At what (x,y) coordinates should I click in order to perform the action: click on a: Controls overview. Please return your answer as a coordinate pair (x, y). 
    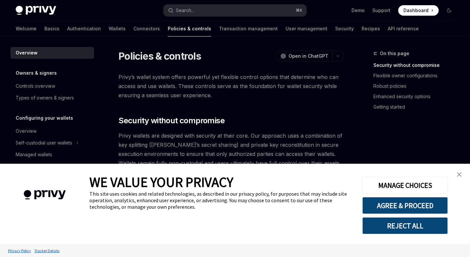
    Looking at the image, I should click on (52, 86).